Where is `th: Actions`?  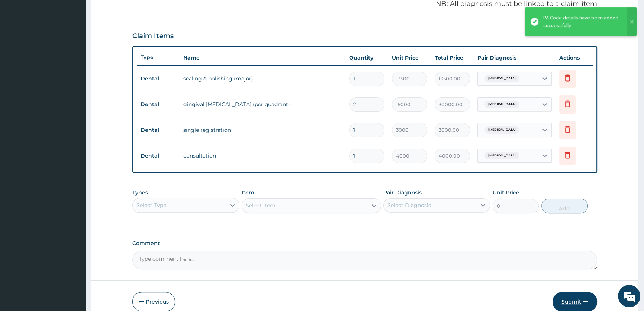
th: Actions is located at coordinates (574, 58).